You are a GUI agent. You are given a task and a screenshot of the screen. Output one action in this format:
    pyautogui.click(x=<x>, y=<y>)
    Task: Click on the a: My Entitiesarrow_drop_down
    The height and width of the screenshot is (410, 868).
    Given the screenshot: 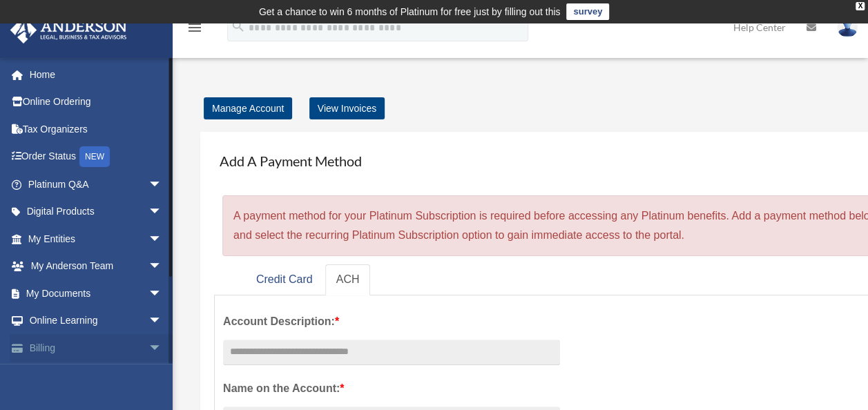 What is the action you would take?
    pyautogui.click(x=96, y=238)
    